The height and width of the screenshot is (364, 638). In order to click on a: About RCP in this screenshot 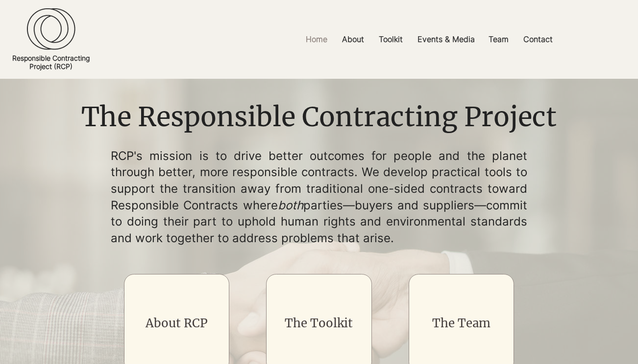, I will do `click(176, 323)`.